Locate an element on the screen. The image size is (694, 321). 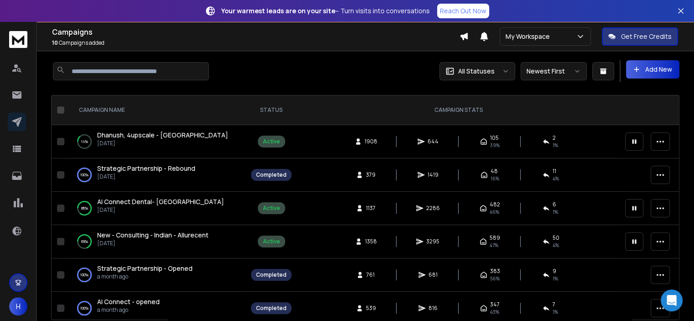
span: 482 is located at coordinates (494, 204).